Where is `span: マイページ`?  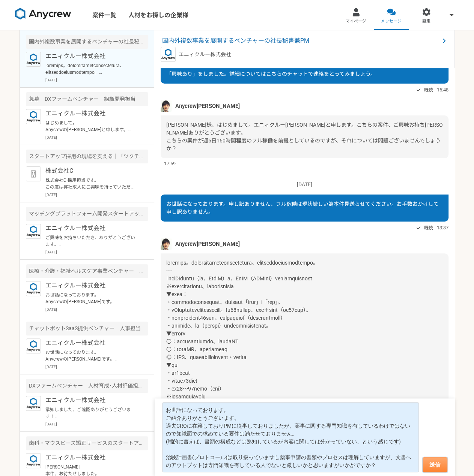 span: マイページ is located at coordinates (356, 22).